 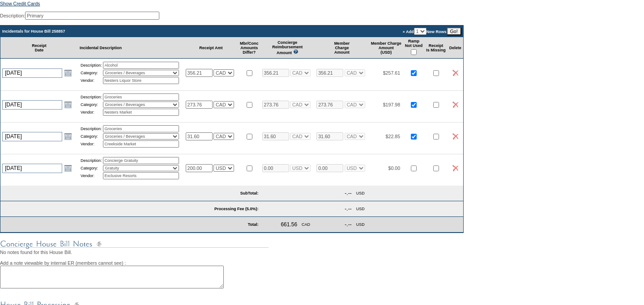 What do you see at coordinates (288, 48) in the screenshot?
I see `td: Concierge Reimbursement Amount` at bounding box center [288, 48].